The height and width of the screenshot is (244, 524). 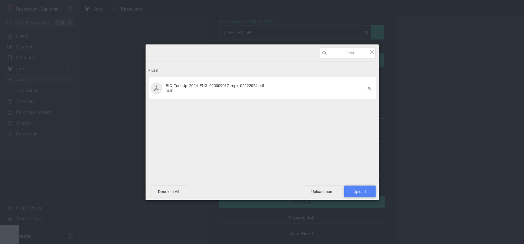 What do you see at coordinates (348, 53) in the screenshot?
I see `input: Filter` at bounding box center [348, 53].